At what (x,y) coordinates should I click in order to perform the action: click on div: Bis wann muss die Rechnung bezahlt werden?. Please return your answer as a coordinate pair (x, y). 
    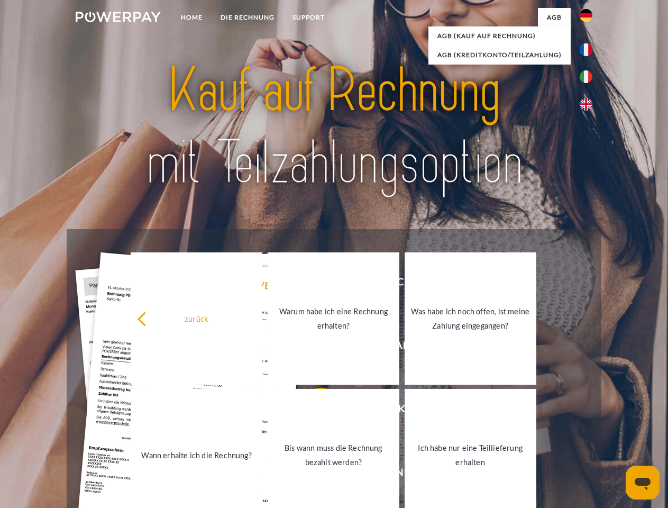
    Looking at the image, I should click on (333, 455).